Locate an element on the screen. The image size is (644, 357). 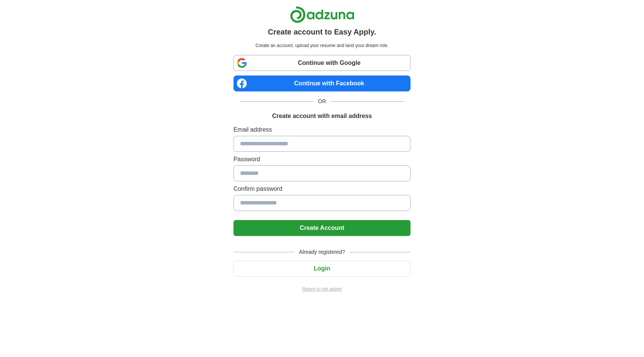
p: Create an account, upload your resume and land your dream role. is located at coordinates (322, 46).